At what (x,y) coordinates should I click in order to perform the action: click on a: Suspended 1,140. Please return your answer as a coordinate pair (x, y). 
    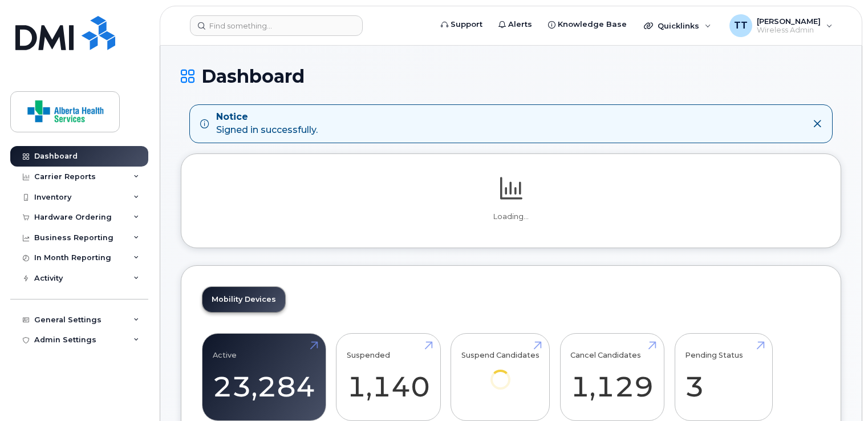
    Looking at the image, I should click on (388, 377).